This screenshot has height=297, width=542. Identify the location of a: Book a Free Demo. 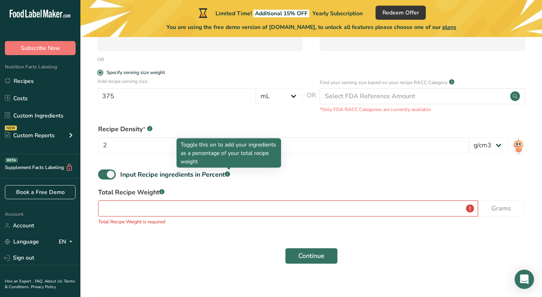
(40, 192).